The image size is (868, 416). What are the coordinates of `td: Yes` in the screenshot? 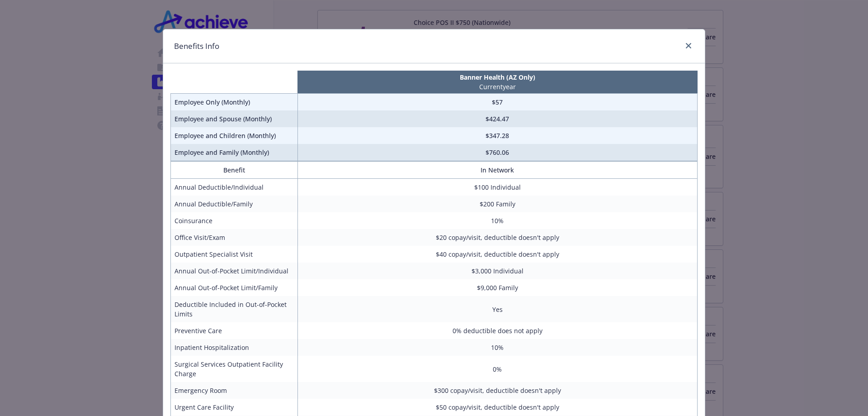 It's located at (497, 309).